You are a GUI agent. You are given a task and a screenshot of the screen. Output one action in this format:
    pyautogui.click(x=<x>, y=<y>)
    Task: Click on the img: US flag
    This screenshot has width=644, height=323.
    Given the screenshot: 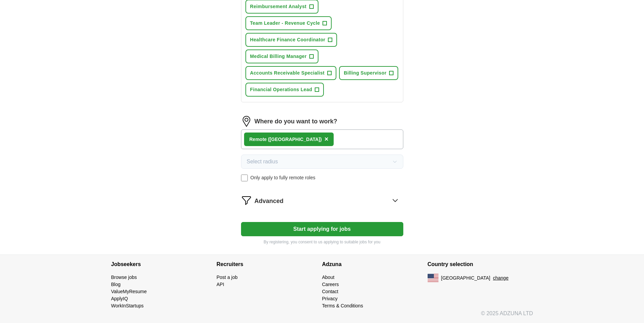 What is the action you would take?
    pyautogui.click(x=433, y=278)
    